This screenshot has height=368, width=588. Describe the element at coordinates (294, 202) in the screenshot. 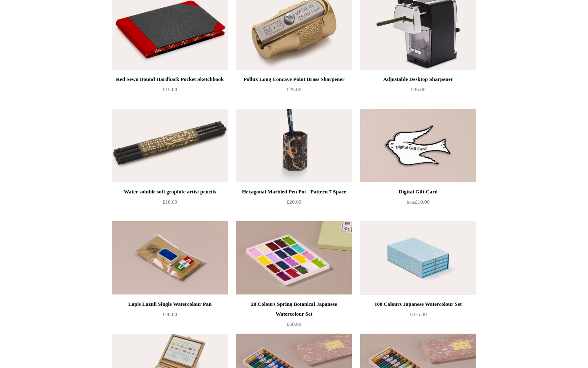

I see `span: £20.00` at that location.